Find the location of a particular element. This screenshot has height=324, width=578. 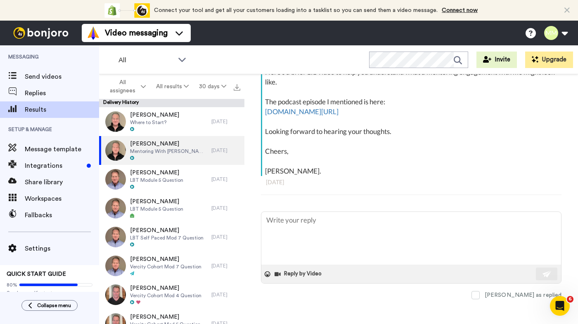

span: Connect your tool and get all your customers loading into a tasklist so you can send them a video... is located at coordinates (295, 10).